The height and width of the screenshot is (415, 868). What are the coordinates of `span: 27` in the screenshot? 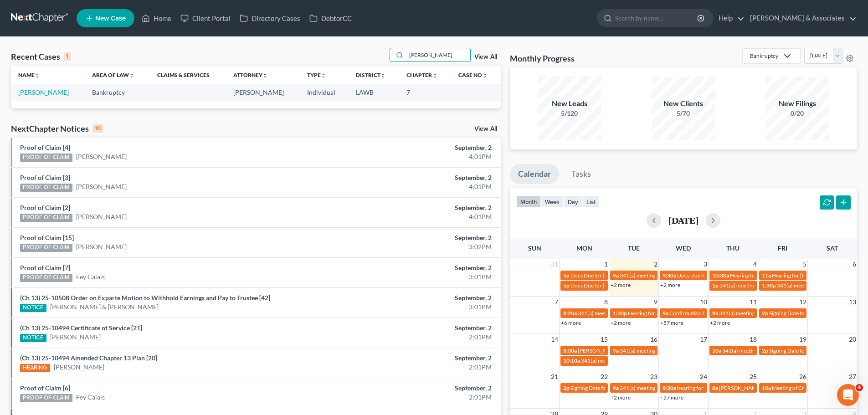 It's located at (853, 377).